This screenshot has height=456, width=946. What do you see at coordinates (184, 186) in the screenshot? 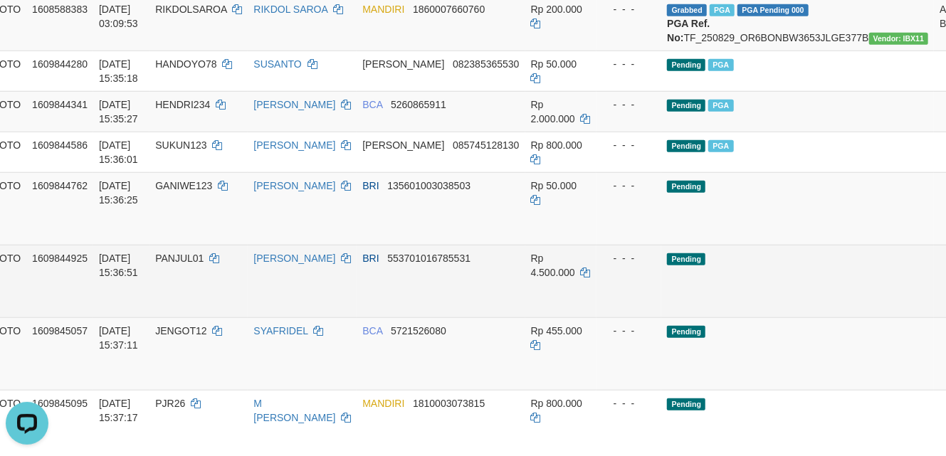
I see `span: GANIWE123` at bounding box center [184, 186].